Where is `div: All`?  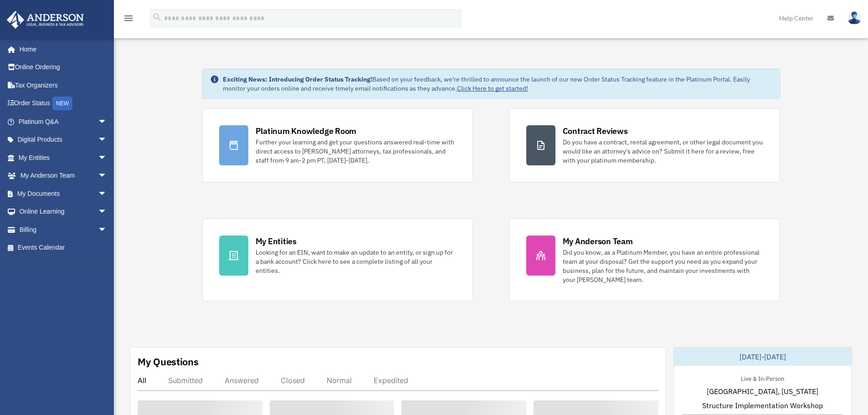
div: All is located at coordinates (142, 381).